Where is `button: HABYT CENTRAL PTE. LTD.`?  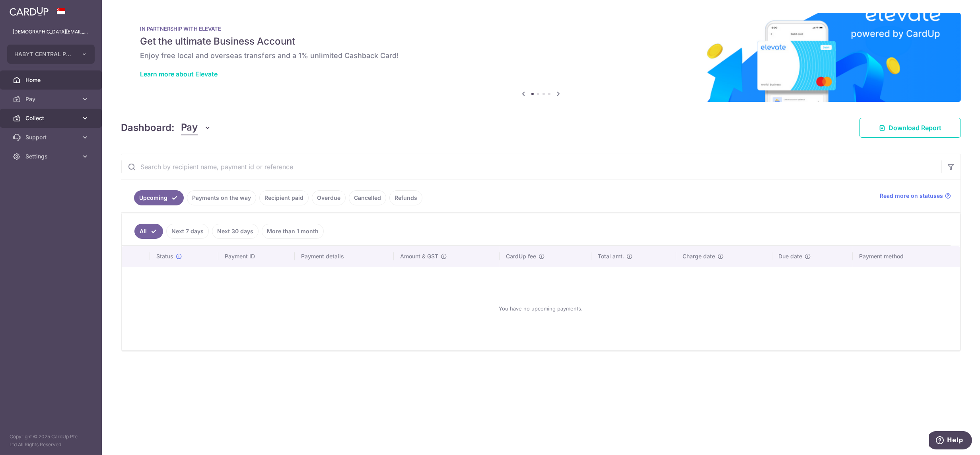 button: HABYT CENTRAL PTE. LTD. is located at coordinates (51, 54).